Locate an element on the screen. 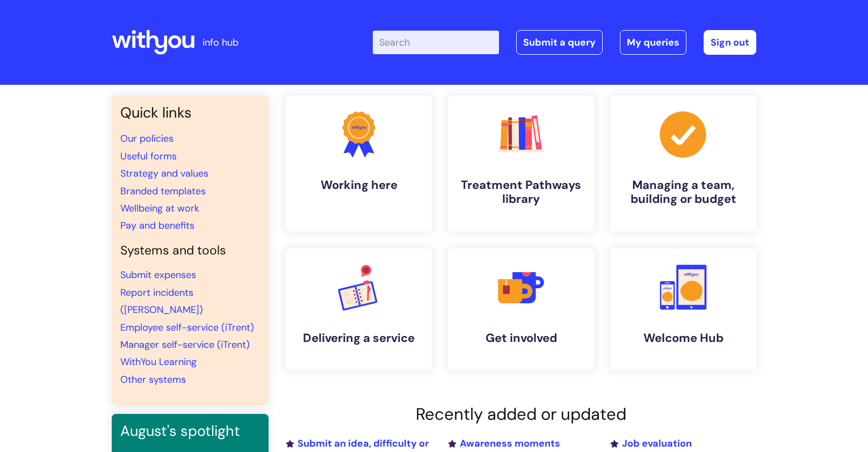 The image size is (868, 452). a: Job evaluation is located at coordinates (651, 443).